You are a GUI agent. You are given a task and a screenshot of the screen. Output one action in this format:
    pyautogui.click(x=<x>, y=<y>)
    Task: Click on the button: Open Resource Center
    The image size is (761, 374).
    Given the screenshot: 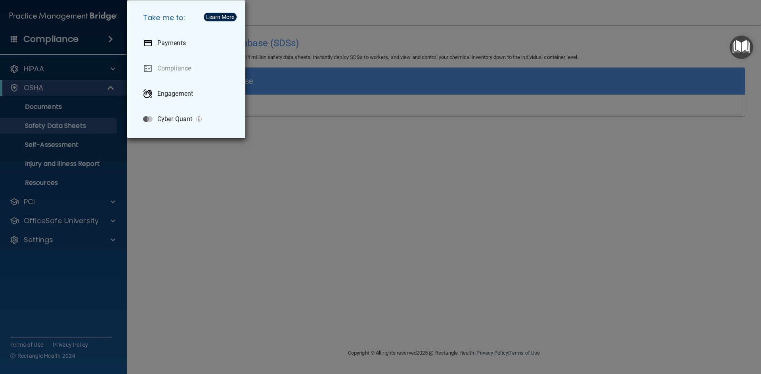 What is the action you would take?
    pyautogui.click(x=741, y=47)
    